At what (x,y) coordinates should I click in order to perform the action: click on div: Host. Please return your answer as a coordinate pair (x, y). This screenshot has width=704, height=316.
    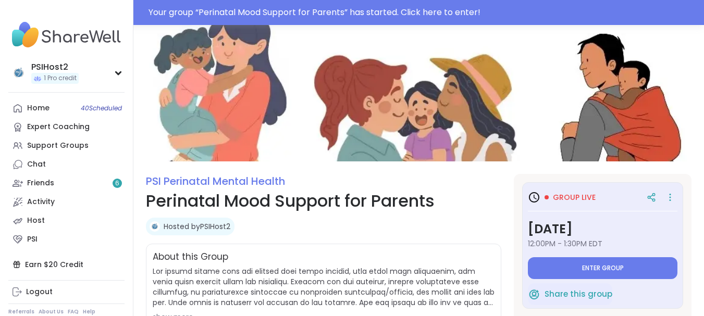
    Looking at the image, I should click on (36, 221).